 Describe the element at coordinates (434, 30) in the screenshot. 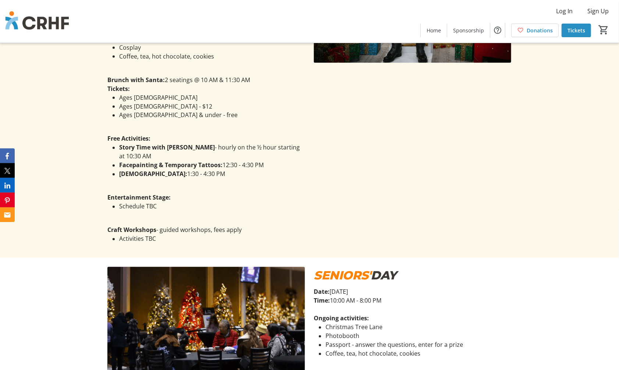

I see `a: Home` at that location.